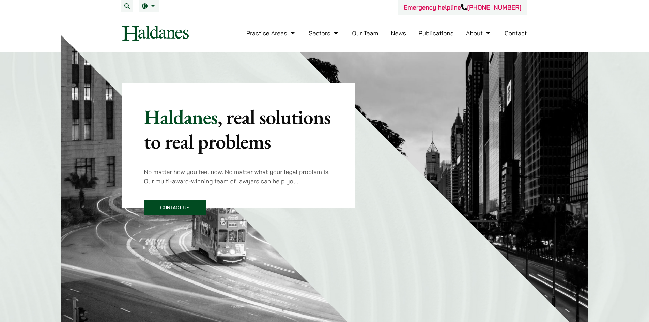 This screenshot has height=322, width=649. Describe the element at coordinates (479, 33) in the screenshot. I see `a: About` at that location.